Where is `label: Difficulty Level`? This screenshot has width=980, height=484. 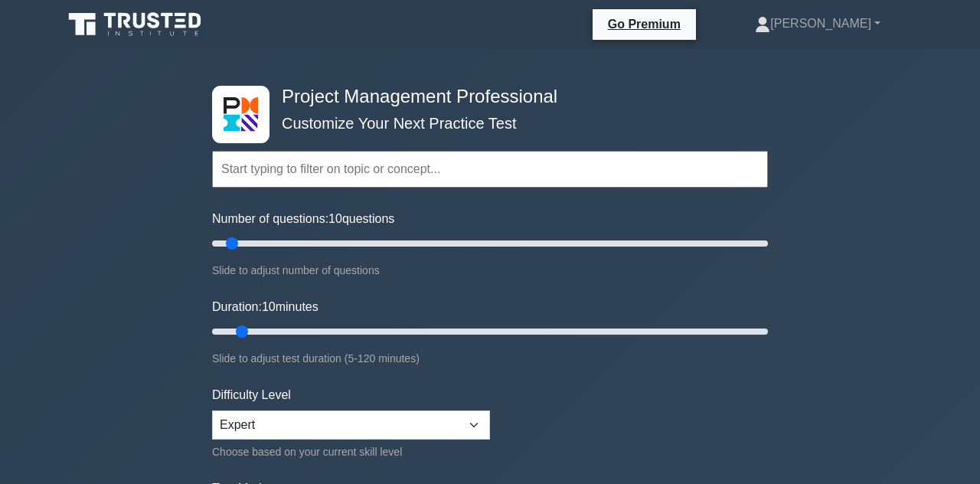
label: Difficulty Level is located at coordinates (251, 395).